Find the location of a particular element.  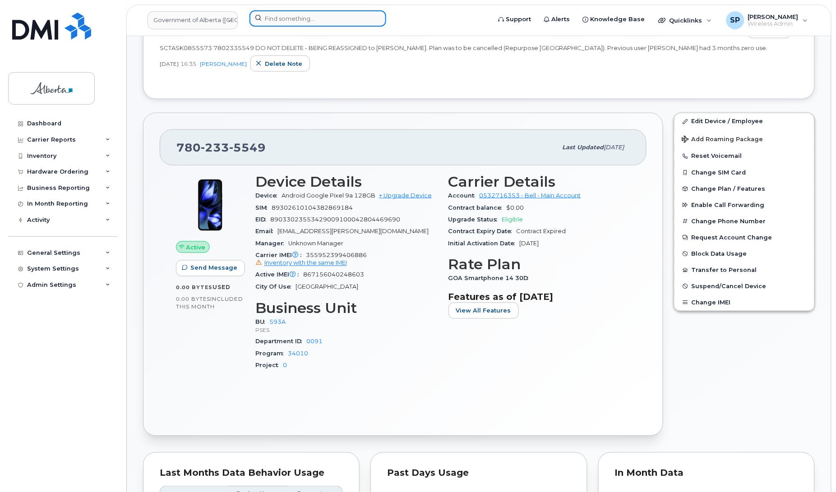

span: Change Plan / Features is located at coordinates (728, 189).